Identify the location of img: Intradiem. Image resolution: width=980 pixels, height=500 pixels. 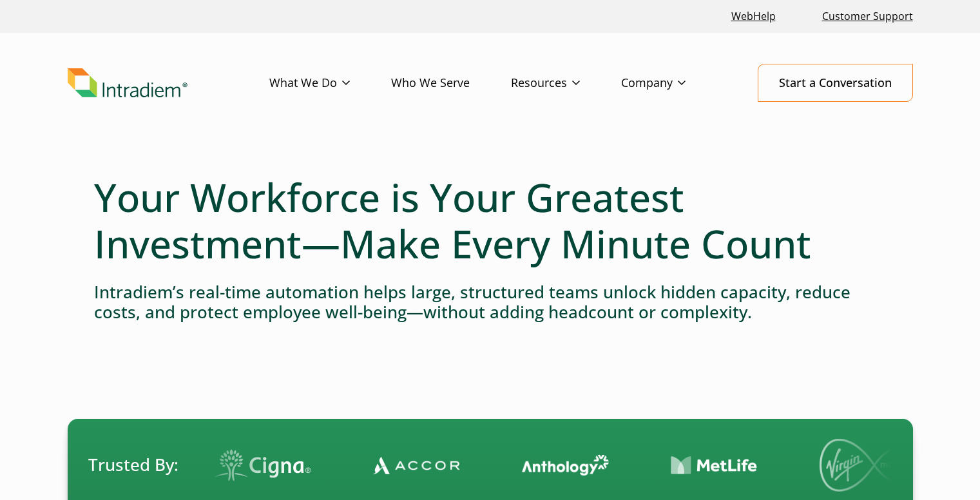
(127, 83).